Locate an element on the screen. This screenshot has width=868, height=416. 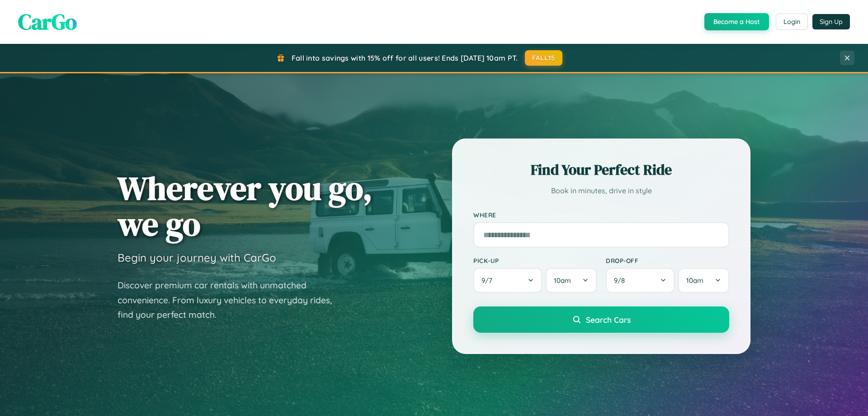
h3: Begin your journey with CarGo is located at coordinates (196, 257).